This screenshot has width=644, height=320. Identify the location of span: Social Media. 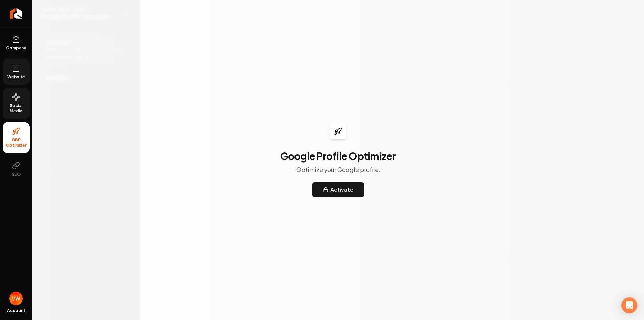
(16, 108).